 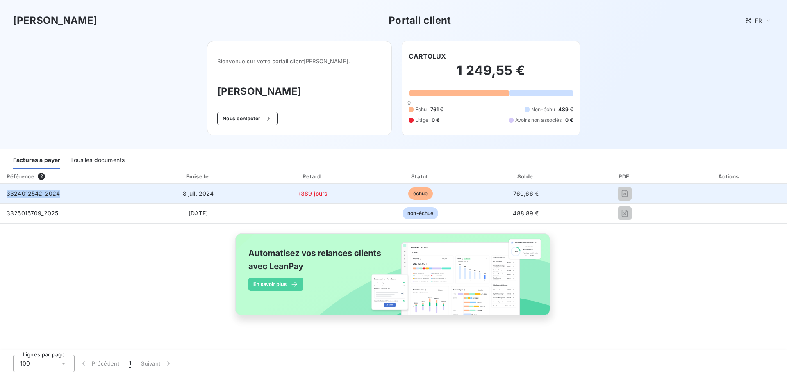 What do you see at coordinates (437, 109) in the screenshot?
I see `span: 761 €` at bounding box center [437, 109].